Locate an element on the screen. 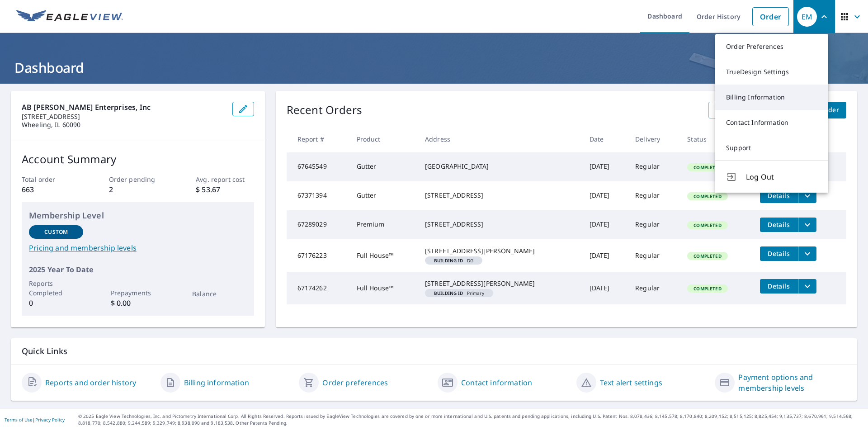 The image size is (868, 431). p: 663 is located at coordinates (51, 189).